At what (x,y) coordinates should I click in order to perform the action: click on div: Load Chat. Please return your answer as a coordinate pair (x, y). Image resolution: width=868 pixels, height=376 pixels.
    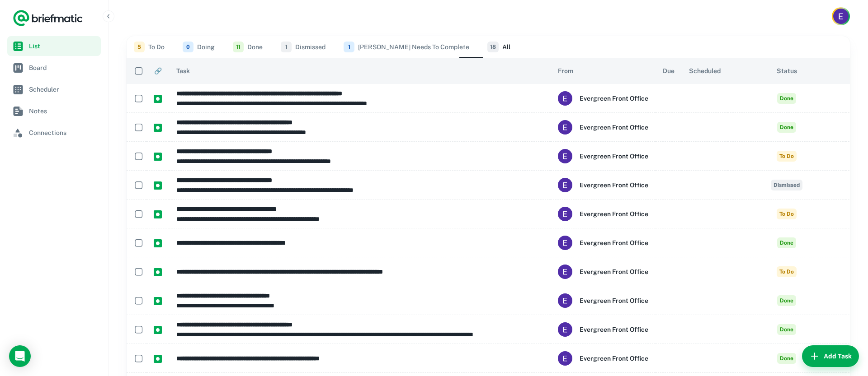
    Looking at the image, I should click on (20, 356).